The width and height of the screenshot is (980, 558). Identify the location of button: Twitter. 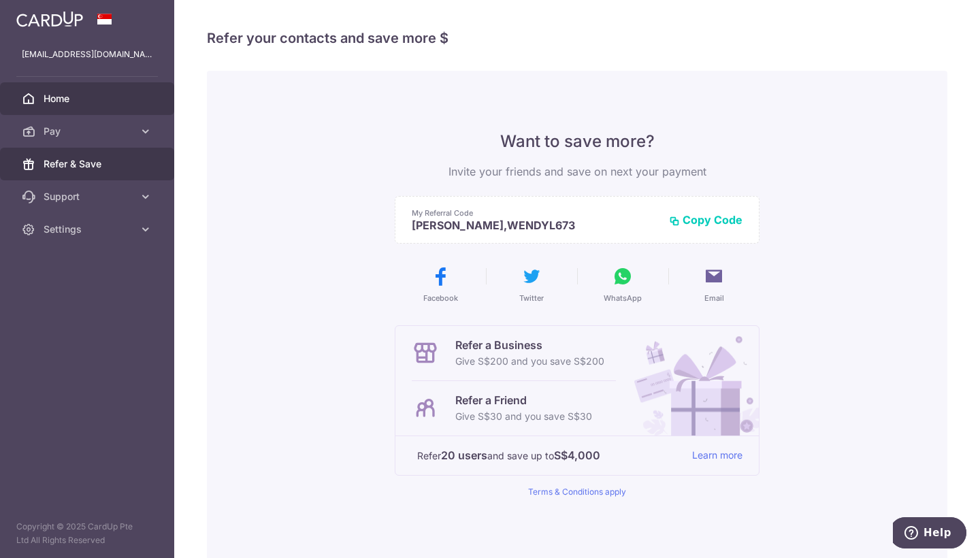
(531, 284).